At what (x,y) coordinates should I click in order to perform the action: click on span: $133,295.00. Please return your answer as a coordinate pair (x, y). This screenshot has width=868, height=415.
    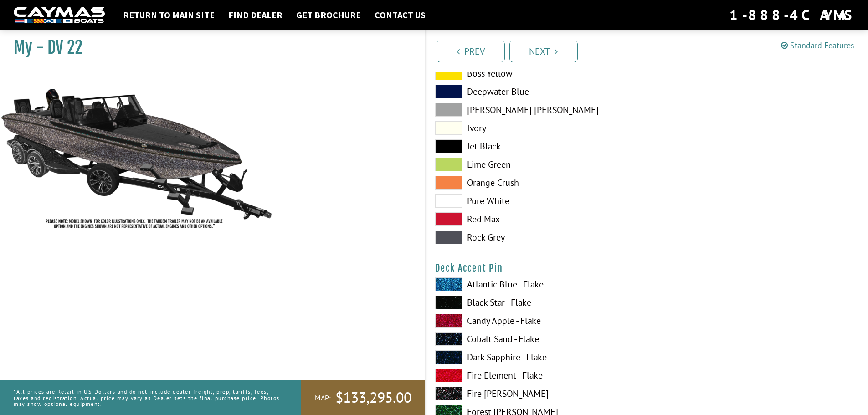
    Looking at the image, I should click on (373, 398).